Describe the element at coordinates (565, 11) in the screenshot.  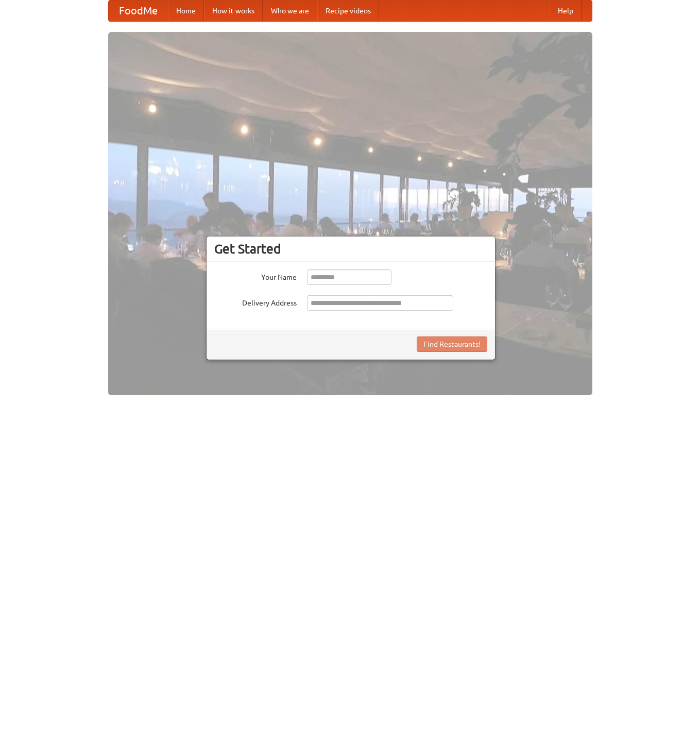
I see `a: Help` at that location.